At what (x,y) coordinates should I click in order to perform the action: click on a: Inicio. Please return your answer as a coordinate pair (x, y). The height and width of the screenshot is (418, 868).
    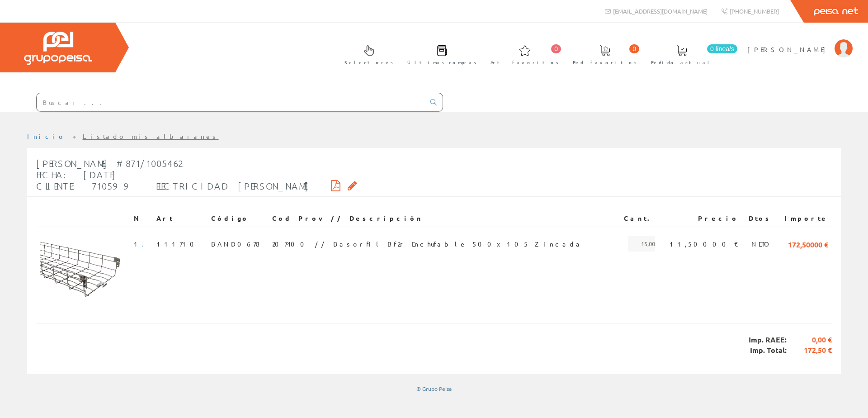
    Looking at the image, I should click on (46, 136).